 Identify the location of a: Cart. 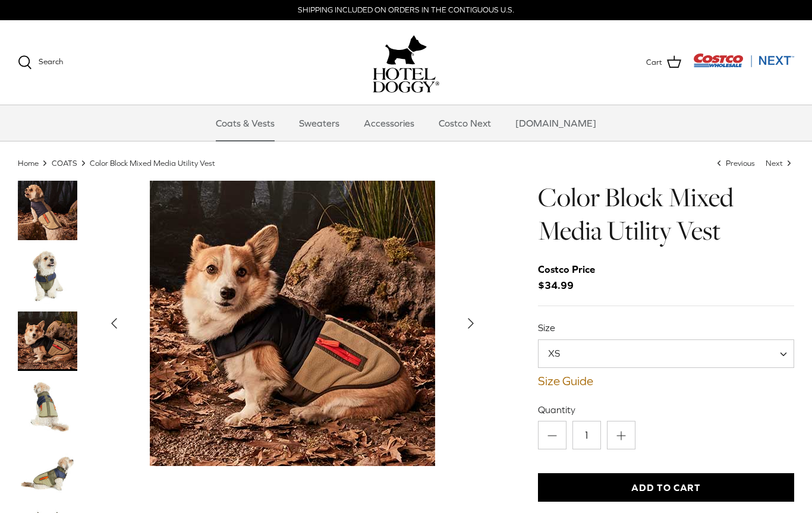
(663, 63).